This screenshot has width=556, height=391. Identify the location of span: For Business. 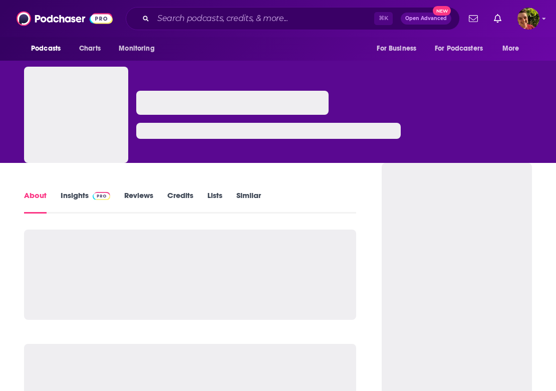
(396, 49).